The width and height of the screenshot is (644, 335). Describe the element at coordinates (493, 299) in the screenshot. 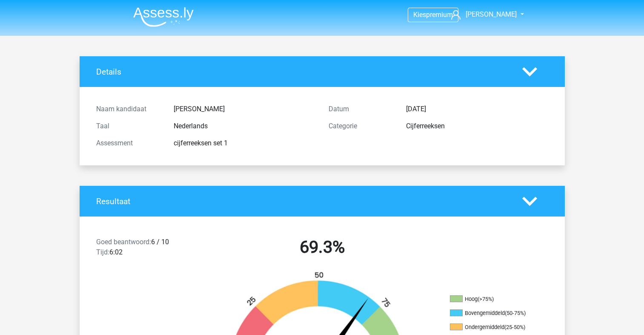

I see `li: Hoog` at that location.